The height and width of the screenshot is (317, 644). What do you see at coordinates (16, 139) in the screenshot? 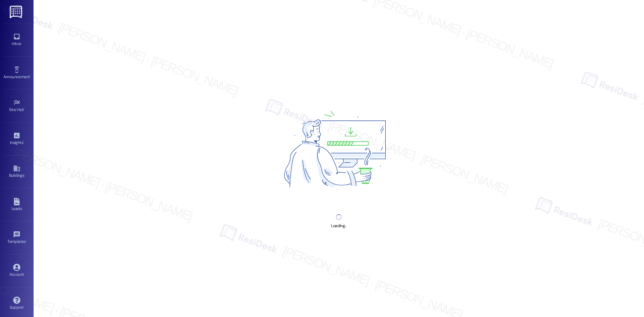
I see `a: Insights •` at bounding box center [16, 139].